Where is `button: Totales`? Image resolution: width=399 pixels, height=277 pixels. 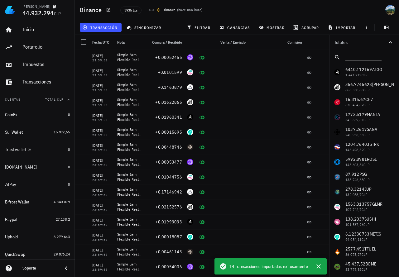
button: Totales is located at coordinates (364, 42).